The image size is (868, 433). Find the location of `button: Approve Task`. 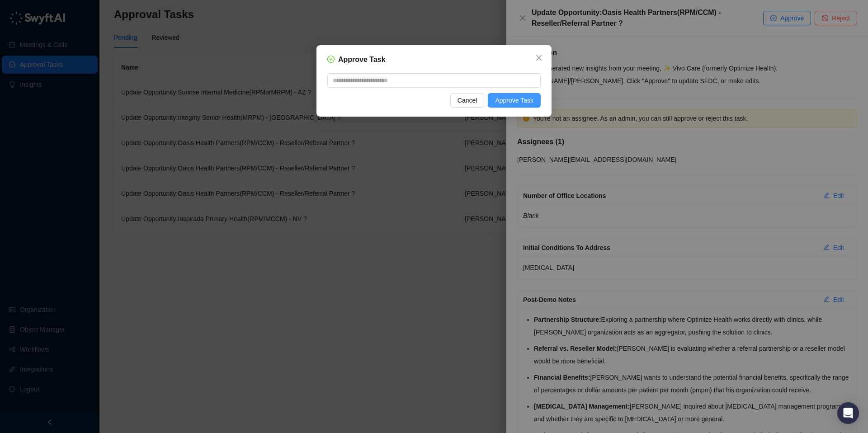

button: Approve Task is located at coordinates (513, 100).